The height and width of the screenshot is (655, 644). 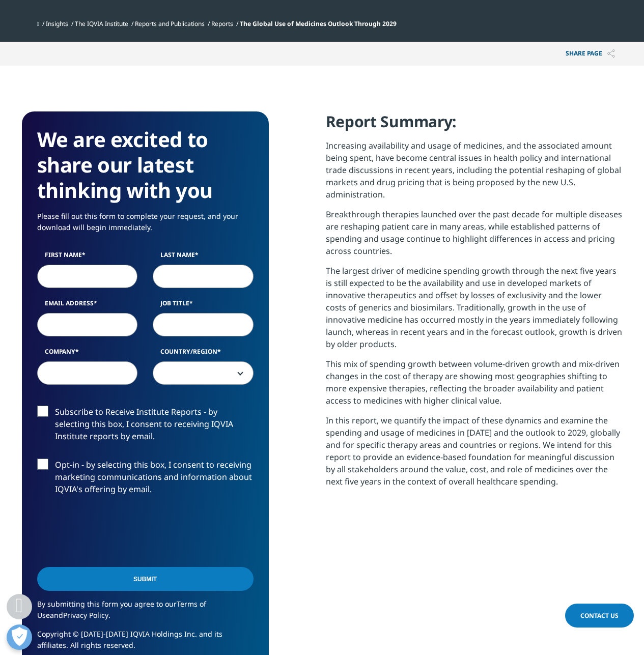 I want to click on label: Company, so click(x=87, y=354).